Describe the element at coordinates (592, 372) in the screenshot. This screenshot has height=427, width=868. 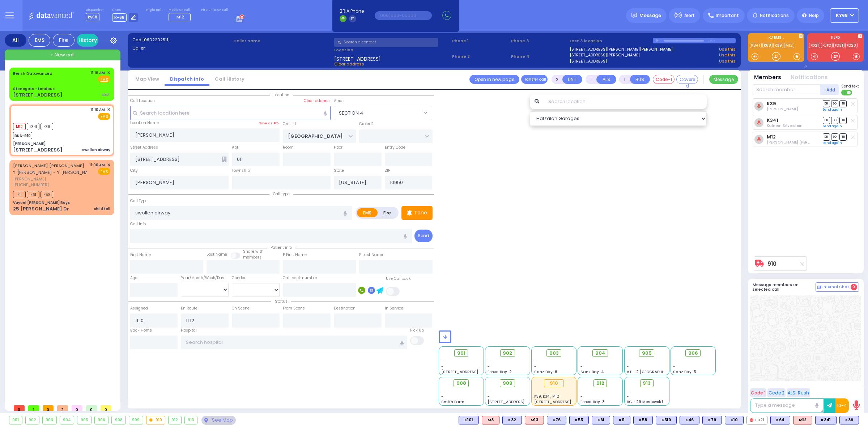
I see `span: Sanz Bay-4` at that location.